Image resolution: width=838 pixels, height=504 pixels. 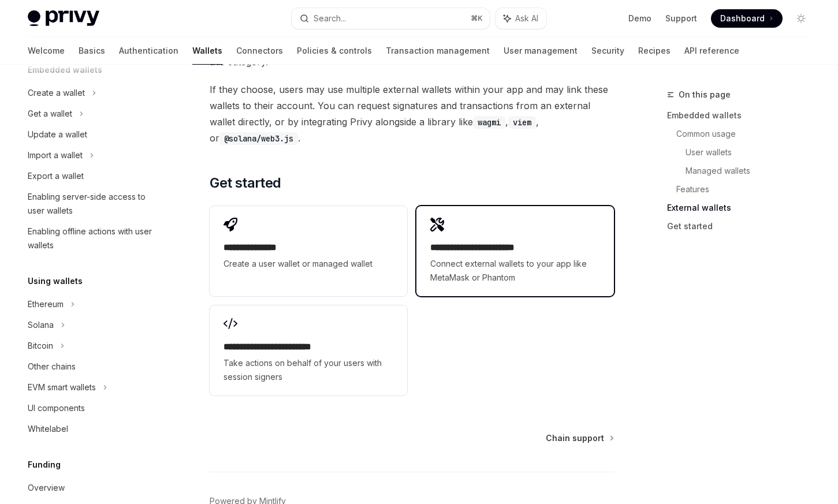 What do you see at coordinates (46, 304) in the screenshot?
I see `div: Ethereum` at bounding box center [46, 304].